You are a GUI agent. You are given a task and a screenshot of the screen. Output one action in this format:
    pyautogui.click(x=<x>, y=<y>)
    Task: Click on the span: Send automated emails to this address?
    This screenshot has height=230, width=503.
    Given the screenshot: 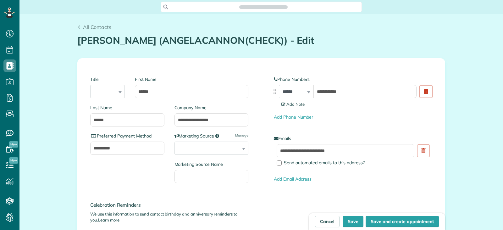 What is the action you would take?
    pyautogui.click(x=324, y=162)
    